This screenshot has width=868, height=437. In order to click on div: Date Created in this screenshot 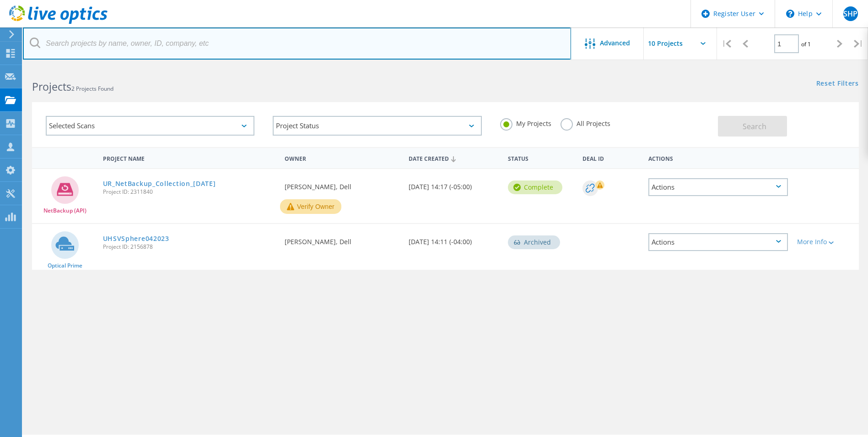, I will do `click(453, 158)`.